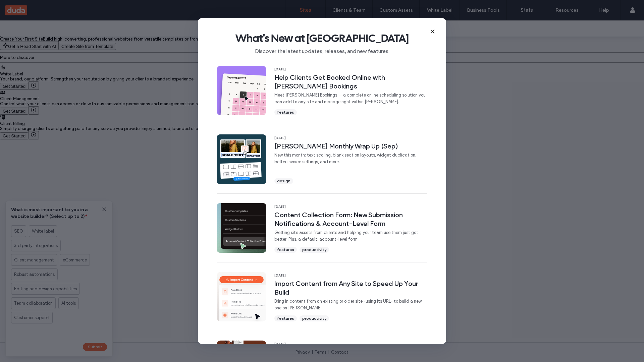 This screenshot has width=644, height=362. Describe the element at coordinates (284, 181) in the screenshot. I see `span: design` at that location.